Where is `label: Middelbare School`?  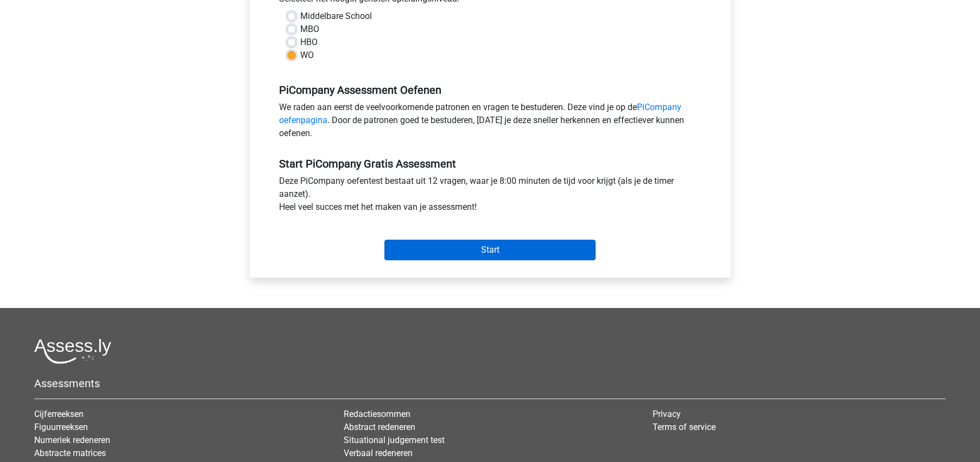 label: Middelbare School is located at coordinates (336, 16).